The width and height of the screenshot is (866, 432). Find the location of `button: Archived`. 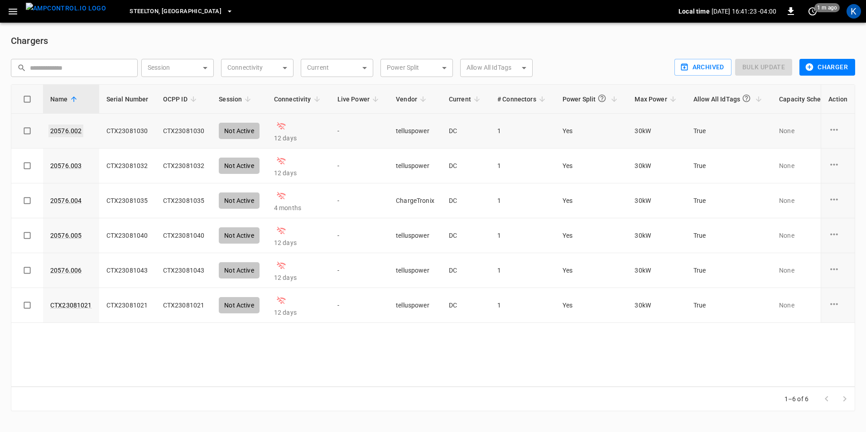

button: Archived is located at coordinates (703, 67).